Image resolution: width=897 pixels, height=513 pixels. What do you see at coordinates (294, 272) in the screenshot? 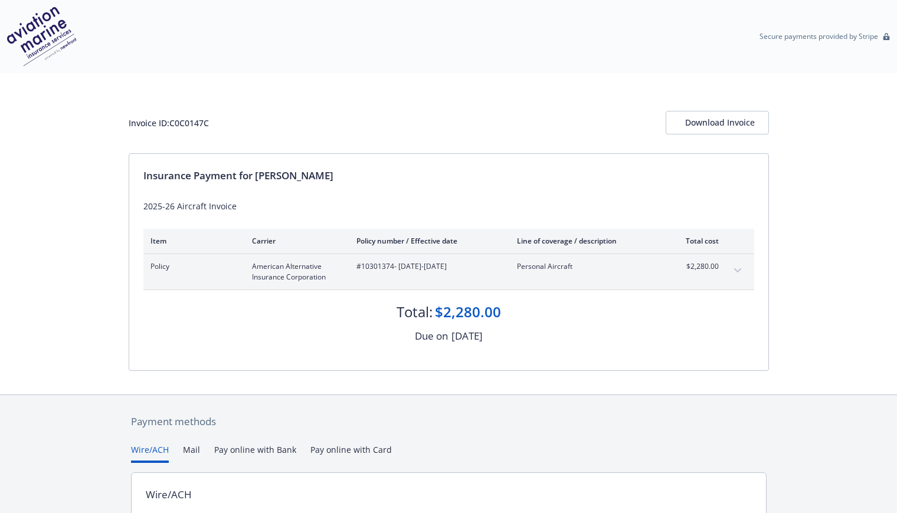
I see `span: American Alternative Insurance Corporation` at bounding box center [294, 272].